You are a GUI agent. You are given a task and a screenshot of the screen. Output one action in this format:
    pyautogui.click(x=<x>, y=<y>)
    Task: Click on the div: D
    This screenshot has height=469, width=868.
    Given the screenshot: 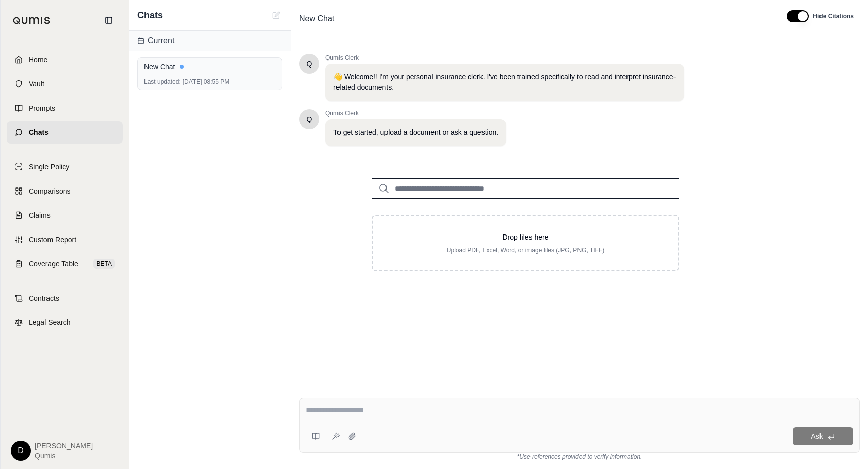 What is the action you would take?
    pyautogui.click(x=21, y=451)
    